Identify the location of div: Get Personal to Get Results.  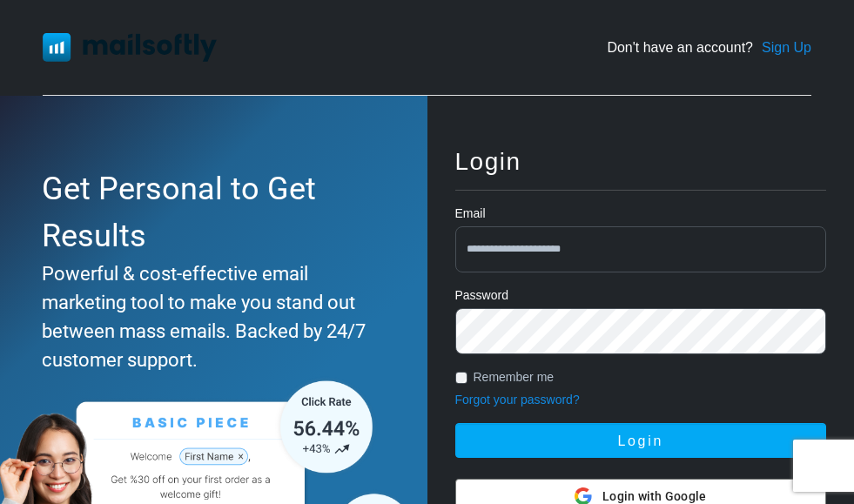
(209, 212).